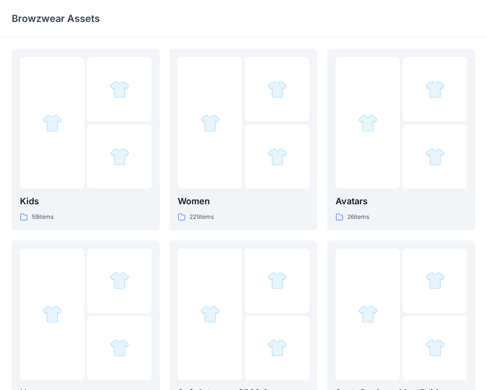 The image size is (487, 390). What do you see at coordinates (244, 201) in the screenshot?
I see `p: Women` at bounding box center [244, 201].